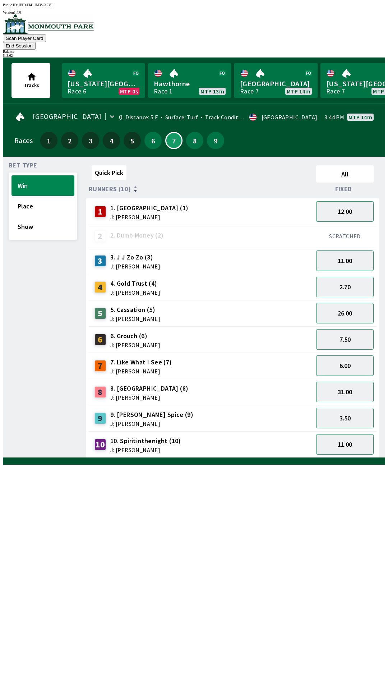 The height and width of the screenshot is (690, 388). I want to click on span: Surface: Turf, so click(178, 117).